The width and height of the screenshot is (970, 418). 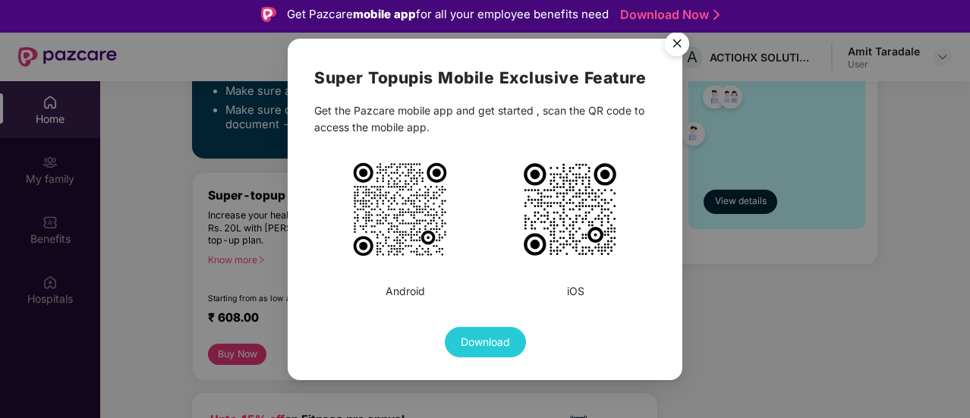 What do you see at coordinates (570, 210) in the screenshot?
I see `img: PiA8c3ZnIHdpZHRoPSIxMDIzIiBoZWlnaHQ9IjEwMjMiIHZpZXdCb3g9Ii0xIC0xIDMxIDMxIiB4bWxucz0iaHR0cDovL3d3d...` at bounding box center [570, 210].